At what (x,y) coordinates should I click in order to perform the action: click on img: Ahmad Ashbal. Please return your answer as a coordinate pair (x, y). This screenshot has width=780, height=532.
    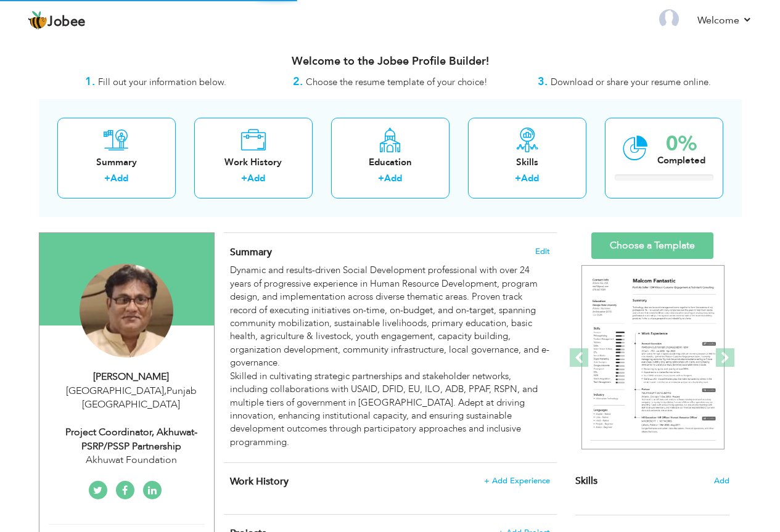
    Looking at the image, I should click on (126, 311).